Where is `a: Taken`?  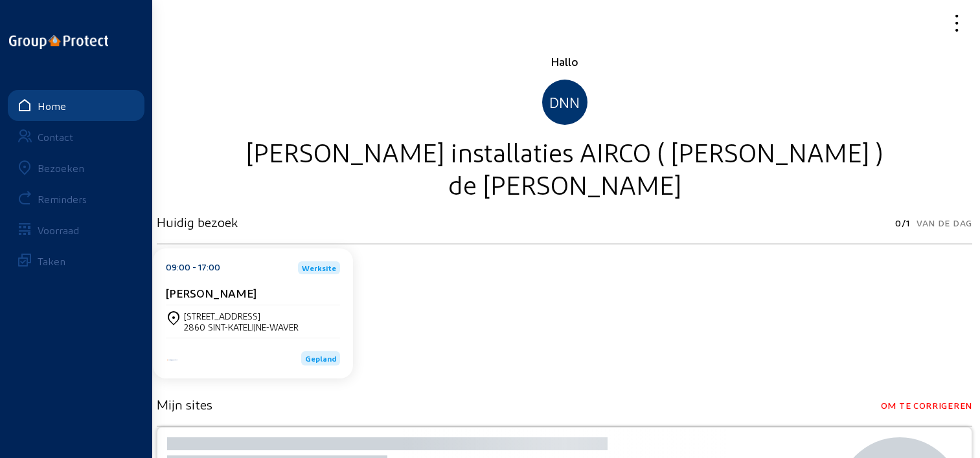
a: Taken is located at coordinates (75, 261).